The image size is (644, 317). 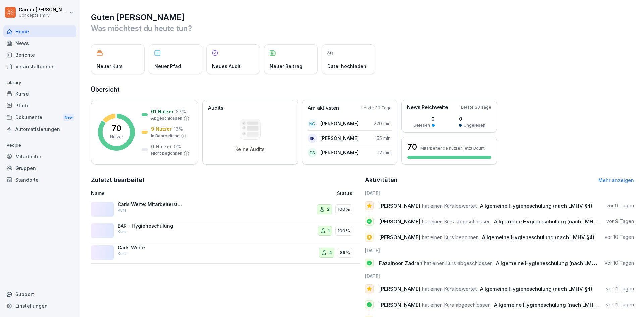 What do you see at coordinates (151, 226) in the screenshot?
I see `p: BAR - Hygieneschulung` at bounding box center [151, 226].